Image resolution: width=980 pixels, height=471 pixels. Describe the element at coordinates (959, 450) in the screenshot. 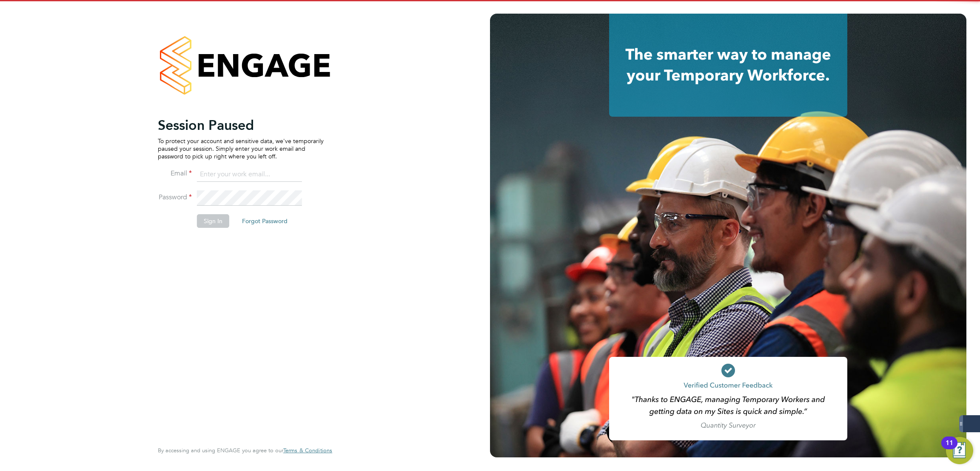

I see `button: Open Resource Center, 11 new notifications` at that location.